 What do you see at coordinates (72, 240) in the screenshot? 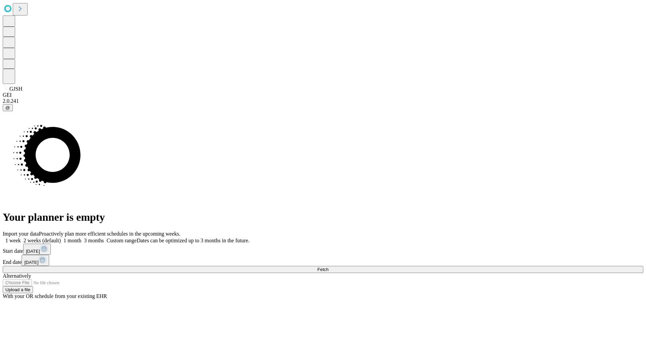
I see `span: 1 month` at bounding box center [72, 240].